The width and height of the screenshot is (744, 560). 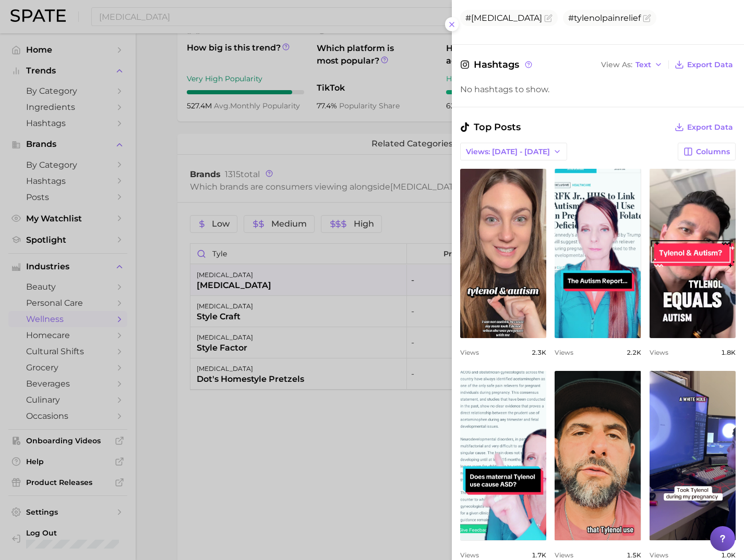 I want to click on span: 1.5k, so click(x=633, y=555).